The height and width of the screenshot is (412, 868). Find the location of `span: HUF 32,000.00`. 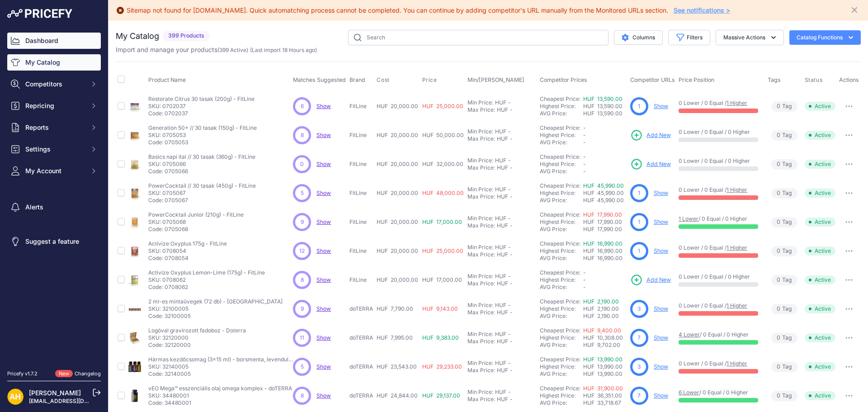

span: HUF 32,000.00 is located at coordinates (442, 164).